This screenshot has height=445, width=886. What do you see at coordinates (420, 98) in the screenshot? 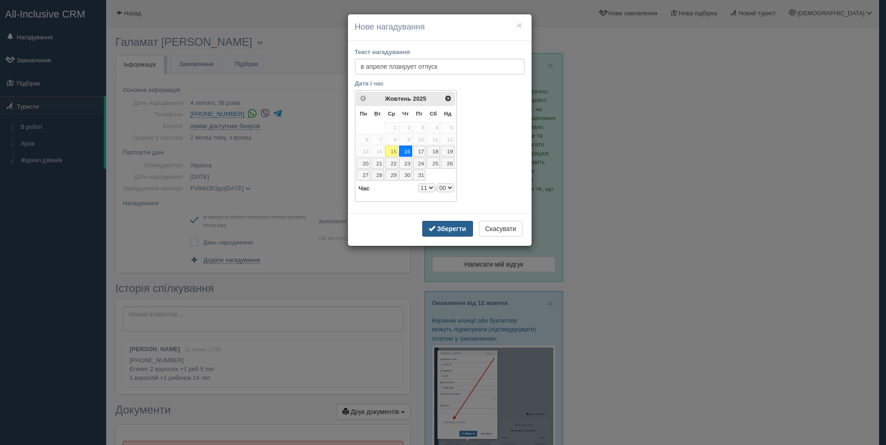
I see `span: 2025` at bounding box center [420, 98].